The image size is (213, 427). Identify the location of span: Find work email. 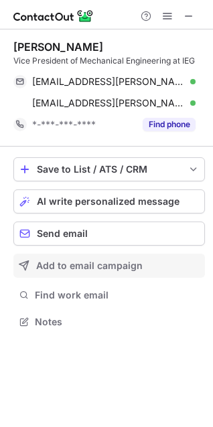
(117, 295).